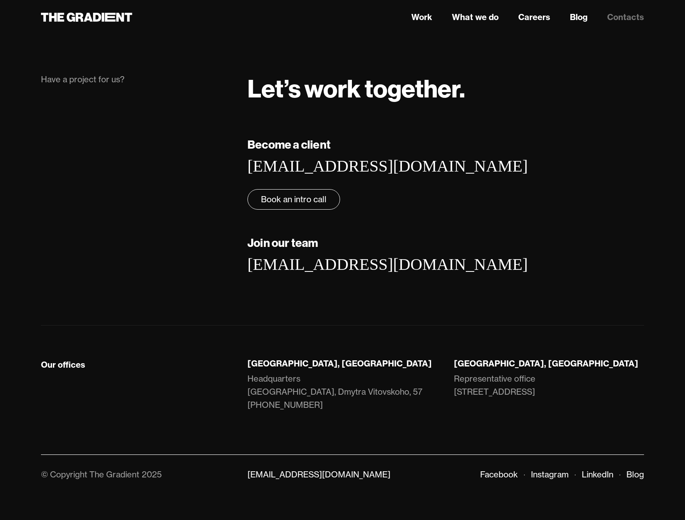 This screenshot has width=685, height=520. What do you see at coordinates (475, 17) in the screenshot?
I see `a: What we do` at bounding box center [475, 17].